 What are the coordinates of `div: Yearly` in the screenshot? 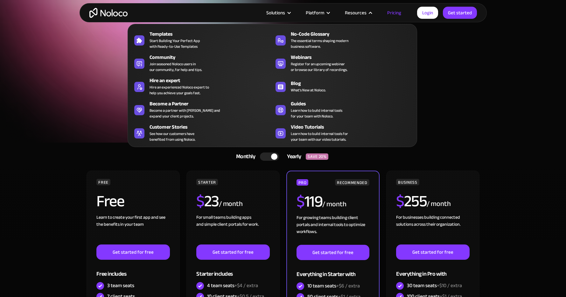 It's located at (292, 156).